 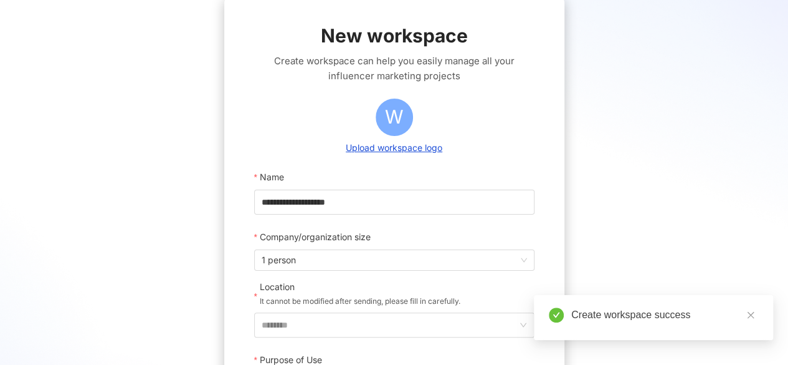 What do you see at coordinates (557, 315) in the screenshot?
I see `span: check-circle` at bounding box center [557, 315].